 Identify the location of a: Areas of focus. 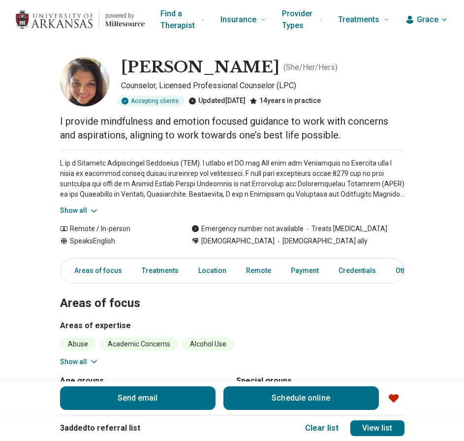
(95, 270).